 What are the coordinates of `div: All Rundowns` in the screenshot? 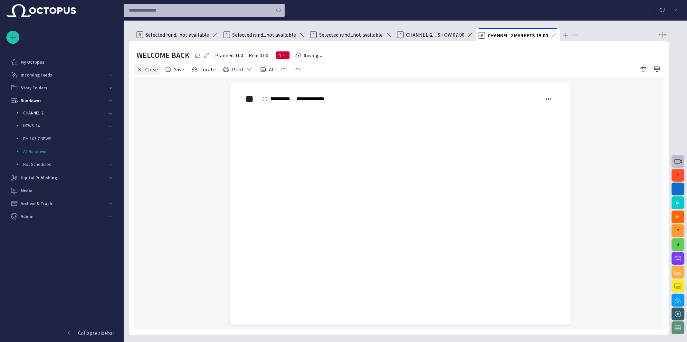 It's located at (63, 152).